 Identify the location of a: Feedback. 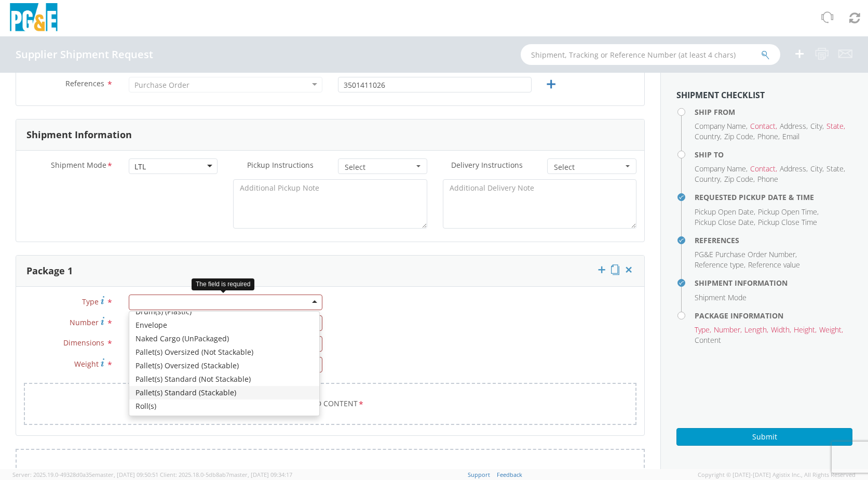
(509, 474).